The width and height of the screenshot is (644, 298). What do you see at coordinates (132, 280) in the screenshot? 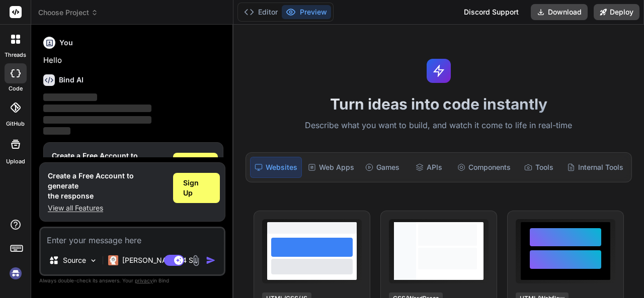
I see `p: Always double-check its answers. Your in Bind` at bounding box center [132, 280].